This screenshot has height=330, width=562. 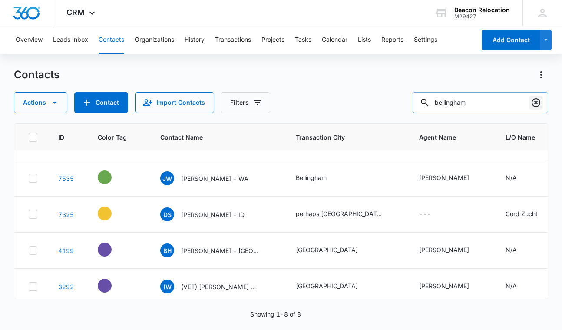 What do you see at coordinates (452, 286) in the screenshot?
I see `div: Agent Name - Wendy Overcash - Select to Edit Field` at bounding box center [452, 286].